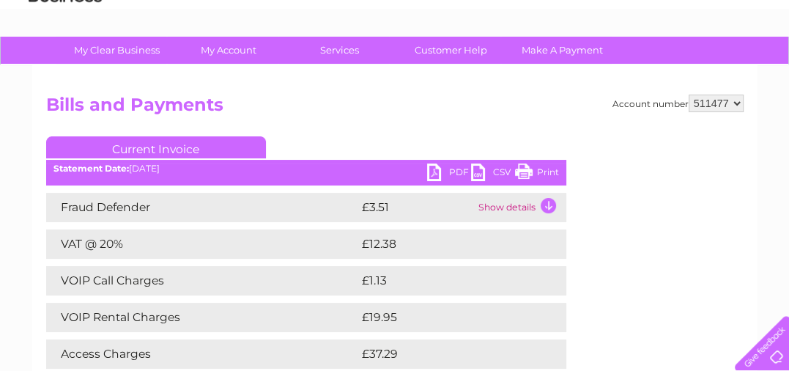 The image size is (789, 371). Describe the element at coordinates (493, 174) in the screenshot. I see `a: CSV` at that location.